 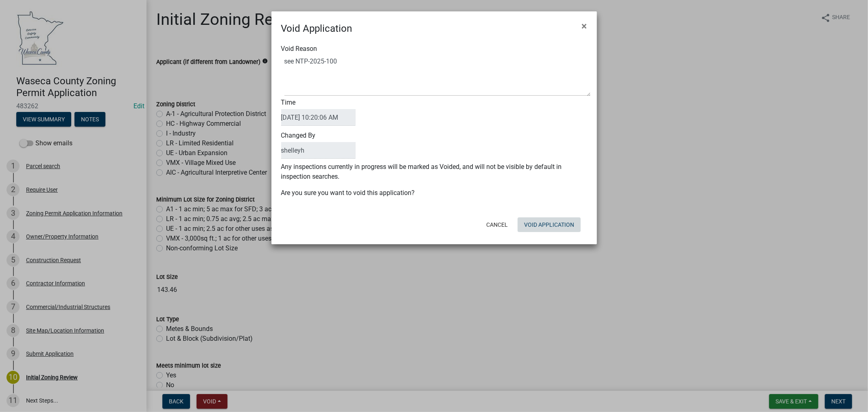 I want to click on button: Close, so click(x=585, y=26).